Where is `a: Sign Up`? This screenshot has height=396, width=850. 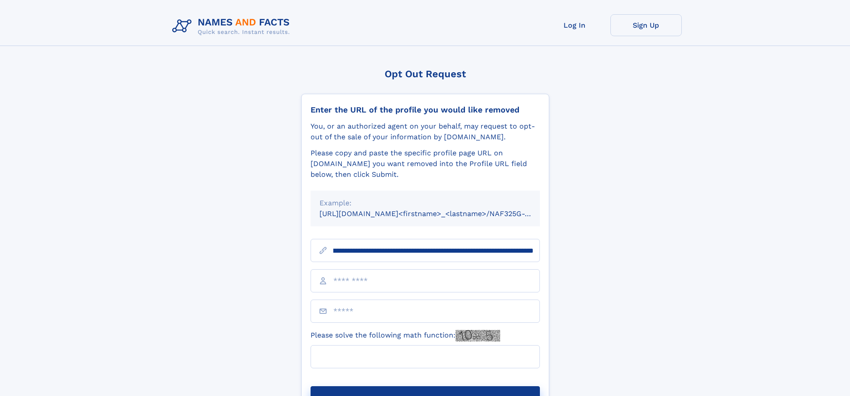
a: Sign Up is located at coordinates (646, 25).